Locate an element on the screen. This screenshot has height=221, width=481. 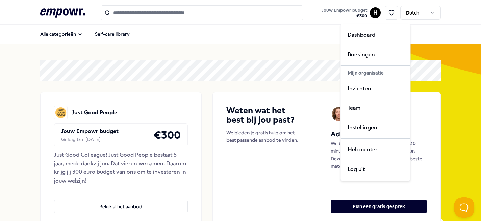
a: Help center is located at coordinates (376, 150).